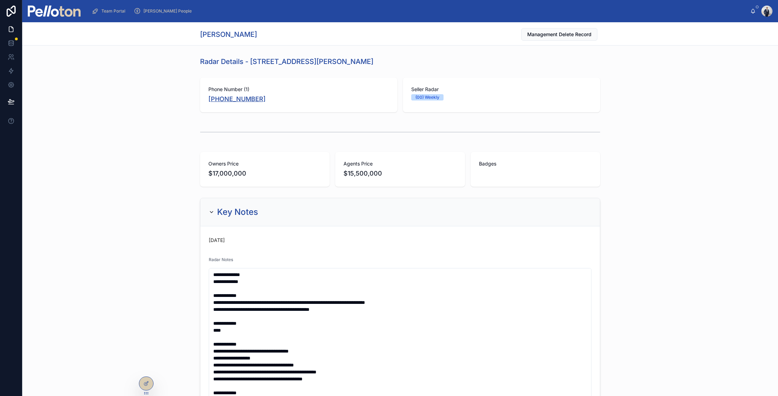 The image size is (778, 396). I want to click on span: Badges, so click(535, 164).